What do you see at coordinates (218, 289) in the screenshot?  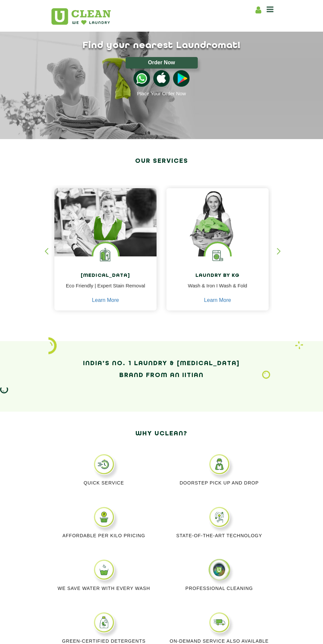 I see `p: Wash & Iron I Wash & Fold` at bounding box center [218, 289].